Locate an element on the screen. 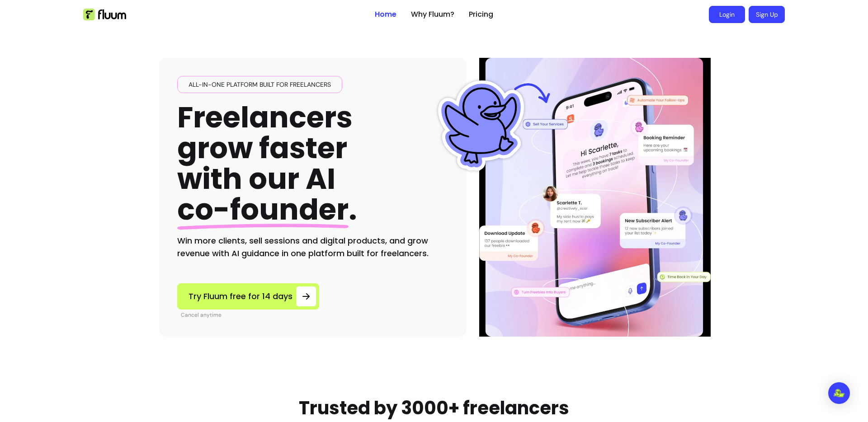  h1: Freelancers grow faster with our AI . is located at coordinates (267, 163).